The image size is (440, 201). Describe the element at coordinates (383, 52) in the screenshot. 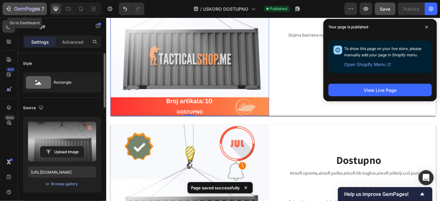

I see `span: To show this page on your live store, please manually add your page in Shopify menu.` at that location.